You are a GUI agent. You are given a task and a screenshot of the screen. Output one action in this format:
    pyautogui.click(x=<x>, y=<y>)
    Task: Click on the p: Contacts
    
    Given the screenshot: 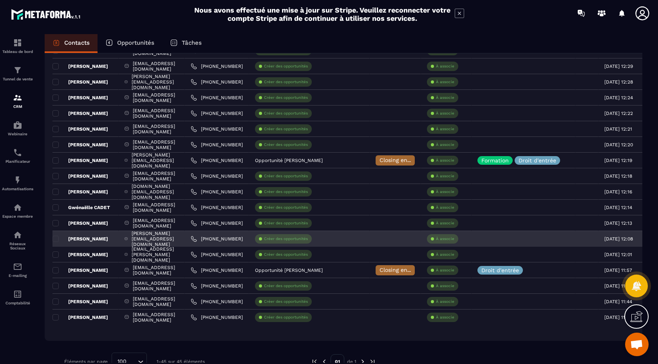 What is the action you would take?
    pyautogui.click(x=77, y=43)
    